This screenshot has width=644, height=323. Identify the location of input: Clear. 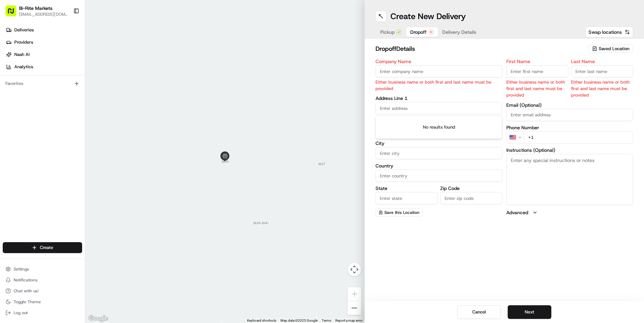
(65, 47).